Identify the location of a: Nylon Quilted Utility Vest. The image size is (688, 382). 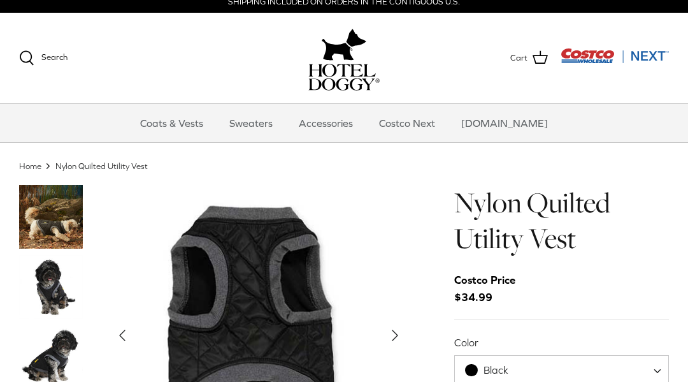
(101, 165).